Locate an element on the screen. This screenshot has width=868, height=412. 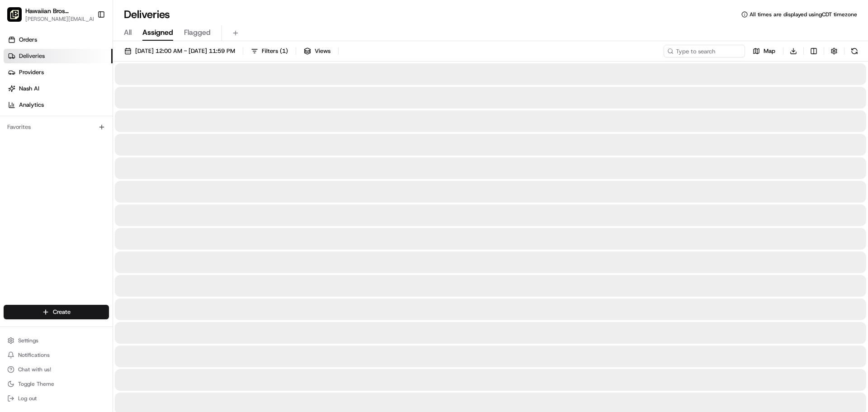
button: Create is located at coordinates (56, 313).